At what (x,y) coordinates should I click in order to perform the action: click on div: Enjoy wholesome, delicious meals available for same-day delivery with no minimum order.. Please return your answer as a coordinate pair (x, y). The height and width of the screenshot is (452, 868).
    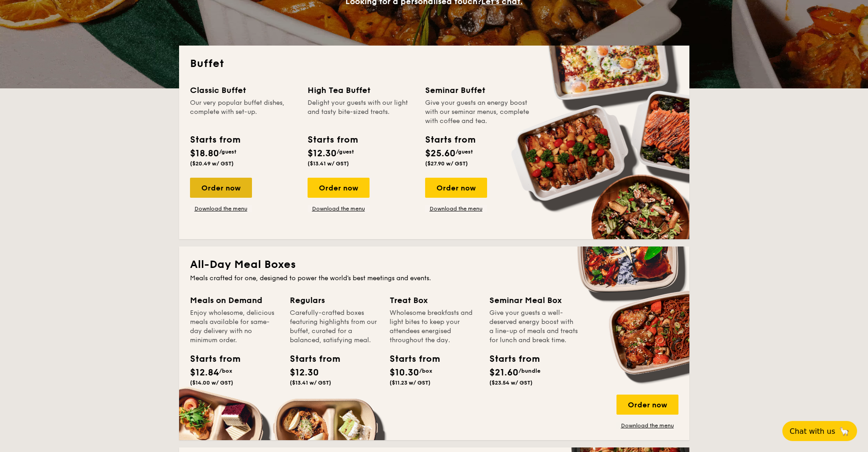
    Looking at the image, I should click on (234, 327).